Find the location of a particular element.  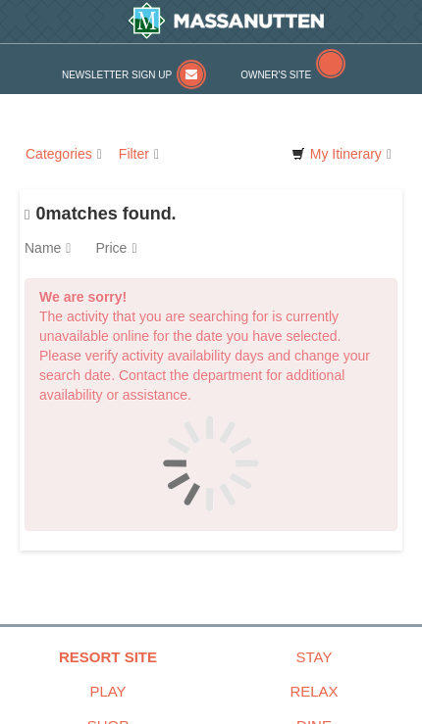

span: Owner's Site is located at coordinates (275, 75).